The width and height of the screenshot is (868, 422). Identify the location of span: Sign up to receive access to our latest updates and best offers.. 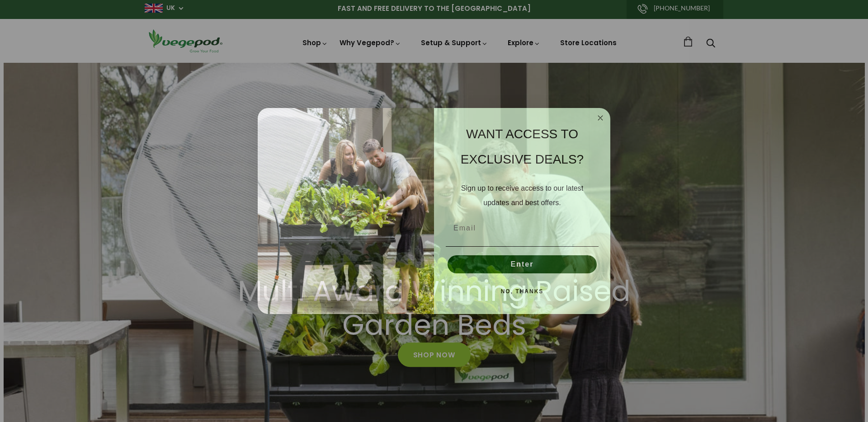
(523, 195).